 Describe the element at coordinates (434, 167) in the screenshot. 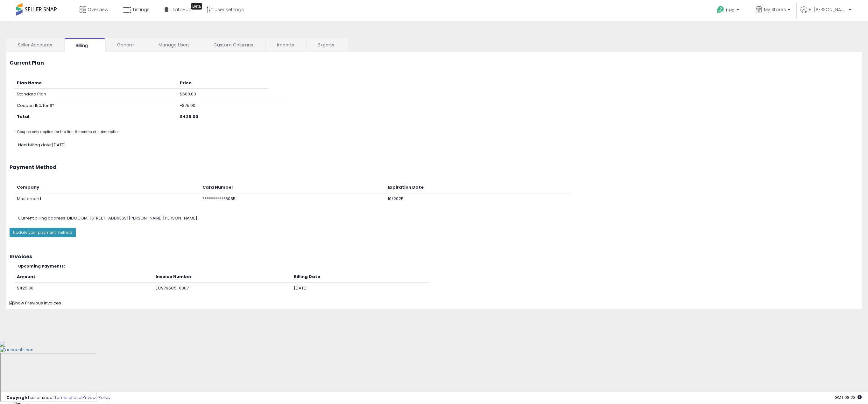

I see `h3: Payment Method` at that location.